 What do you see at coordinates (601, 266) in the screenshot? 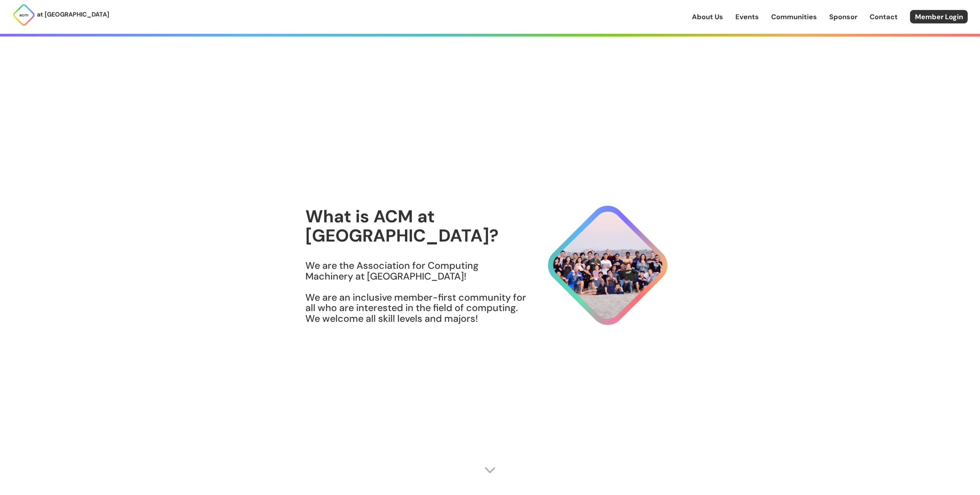
I see `img: About Hero Image` at bounding box center [601, 266].